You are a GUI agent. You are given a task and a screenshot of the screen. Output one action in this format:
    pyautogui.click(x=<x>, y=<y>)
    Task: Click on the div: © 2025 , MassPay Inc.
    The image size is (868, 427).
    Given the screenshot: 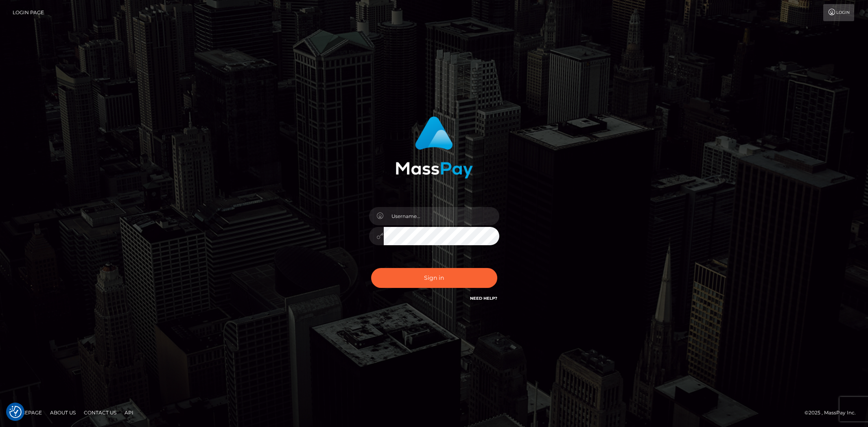 What is the action you would take?
    pyautogui.click(x=833, y=413)
    